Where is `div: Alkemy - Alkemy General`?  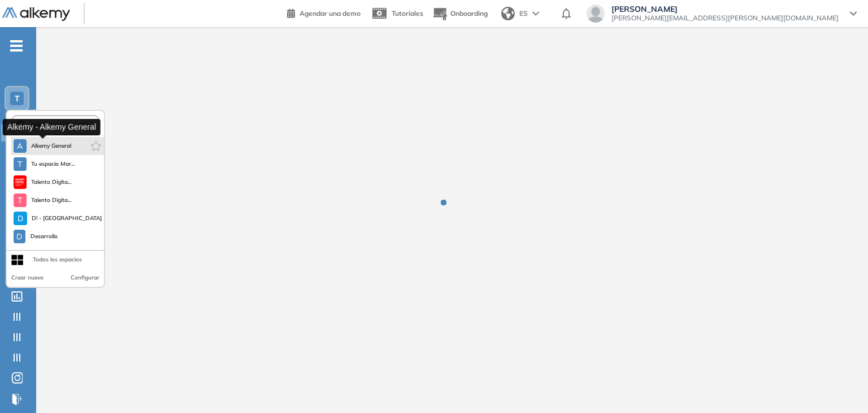 div: Alkemy - Alkemy General is located at coordinates (52, 127).